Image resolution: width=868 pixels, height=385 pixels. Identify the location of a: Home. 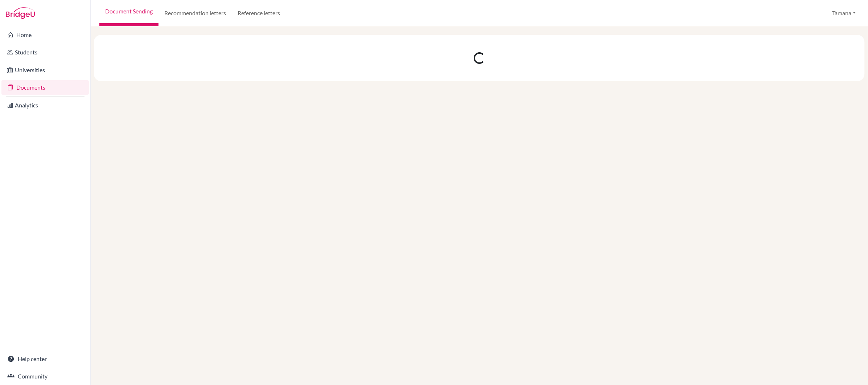
(45, 35).